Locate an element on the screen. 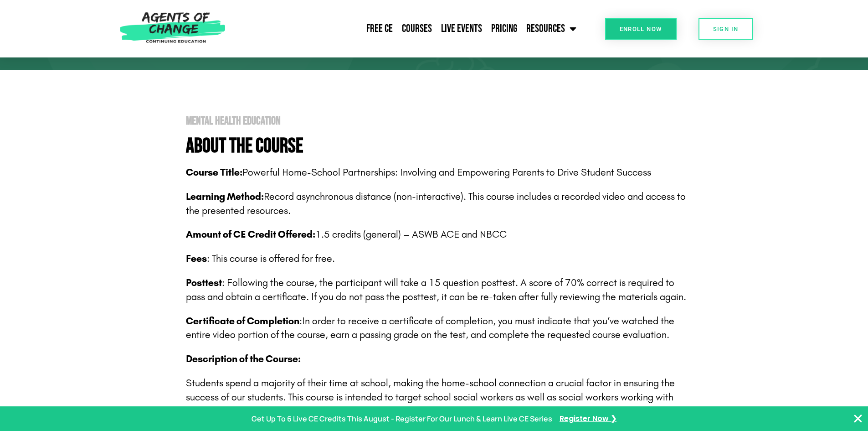 Image resolution: width=868 pixels, height=431 pixels. h2: Mental Health Education is located at coordinates (440, 121).